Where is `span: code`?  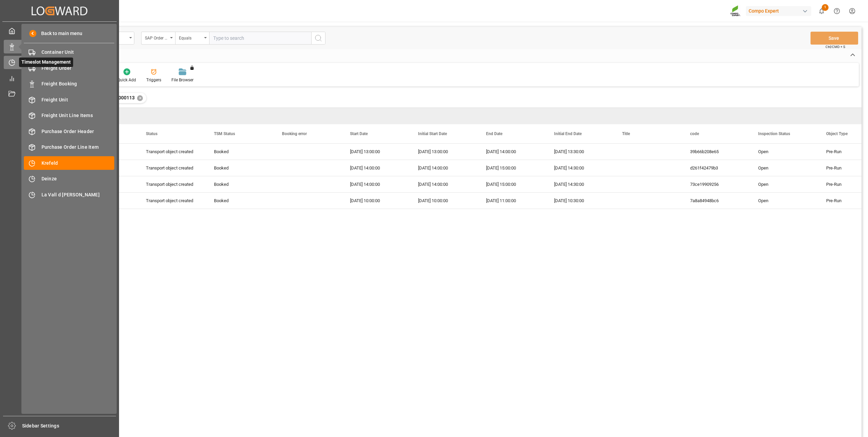 span: code is located at coordinates (695, 133).